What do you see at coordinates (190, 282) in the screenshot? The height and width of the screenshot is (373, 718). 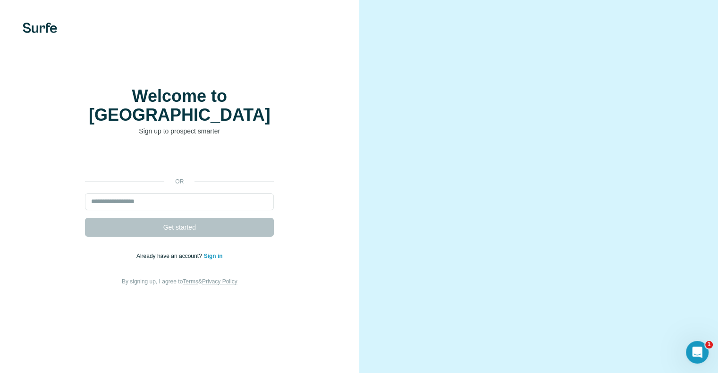 I see `a: Terms` at bounding box center [190, 282].